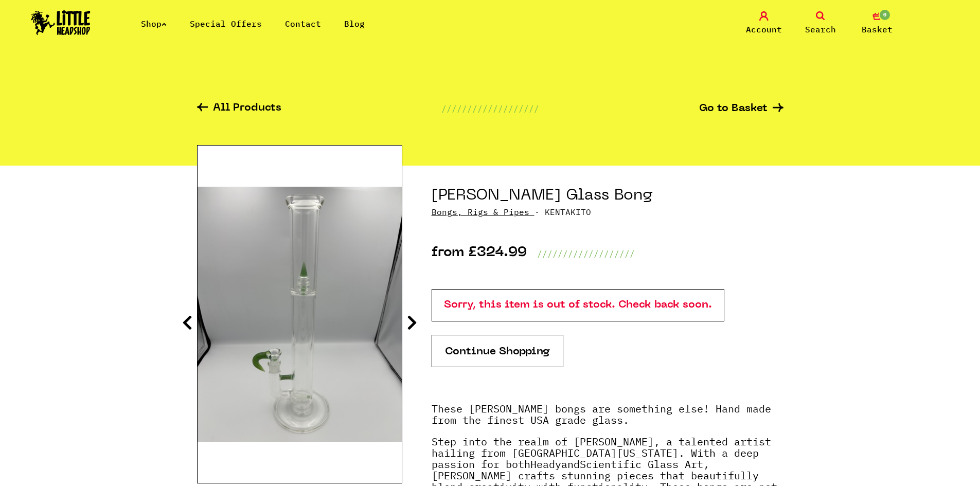  What do you see at coordinates (546, 464) in the screenshot?
I see `strong: Heady` at bounding box center [546, 464].